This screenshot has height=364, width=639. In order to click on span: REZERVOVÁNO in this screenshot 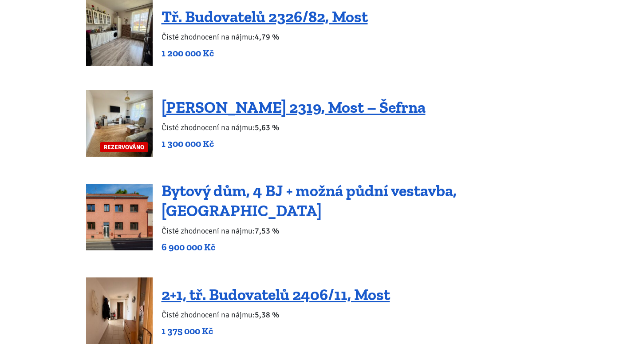, I will do `click(124, 147)`.